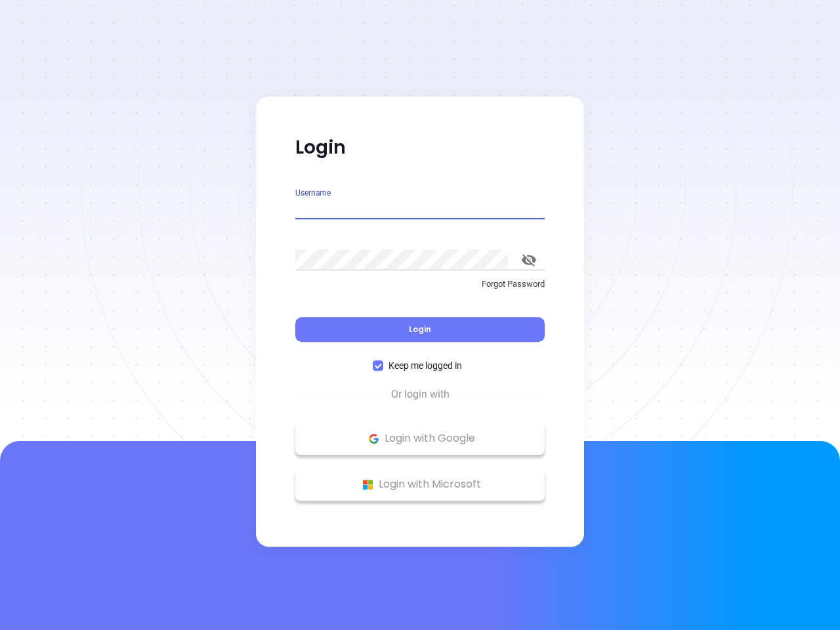  I want to click on span: Login, so click(420, 329).